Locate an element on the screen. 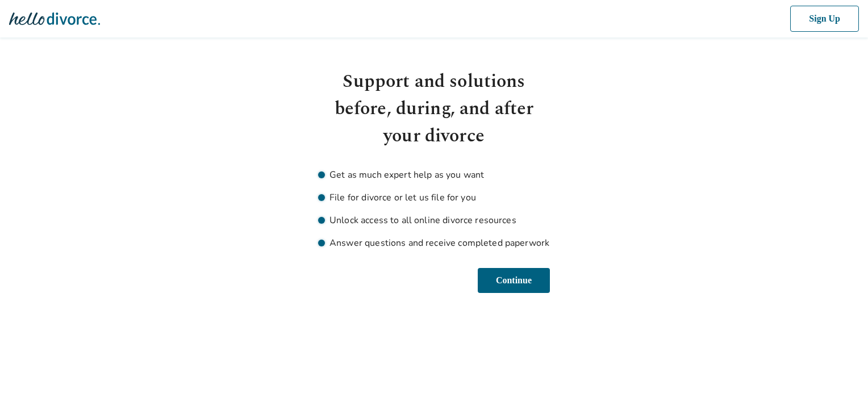 This screenshot has width=868, height=419. button: Continue is located at coordinates (513, 281).